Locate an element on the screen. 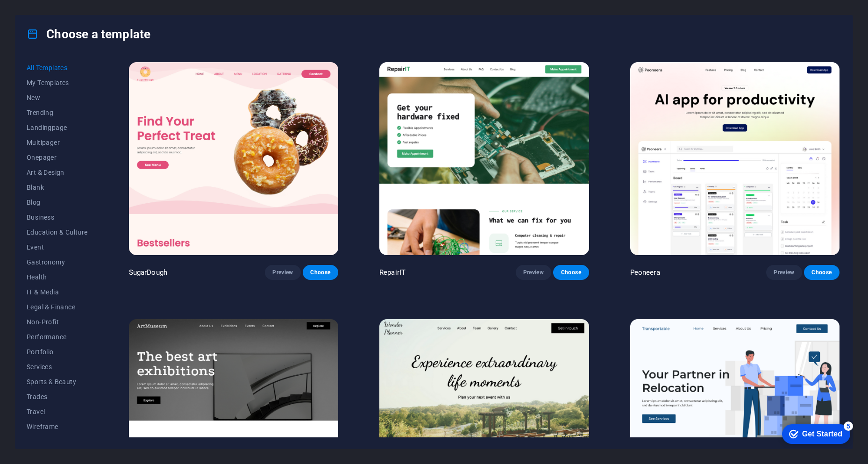 The height and width of the screenshot is (464, 868). button: My Templates is located at coordinates (57, 83).